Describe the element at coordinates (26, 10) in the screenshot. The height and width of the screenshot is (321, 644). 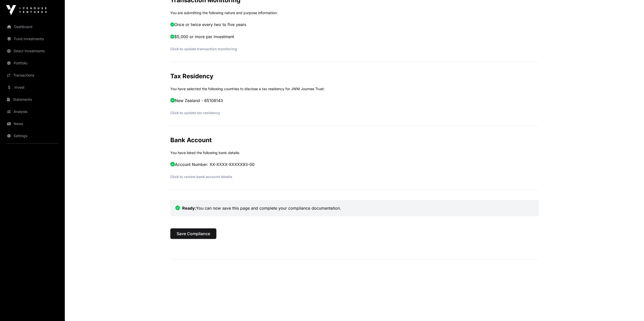
I see `img: Icehouse Ventures Logo` at that location.